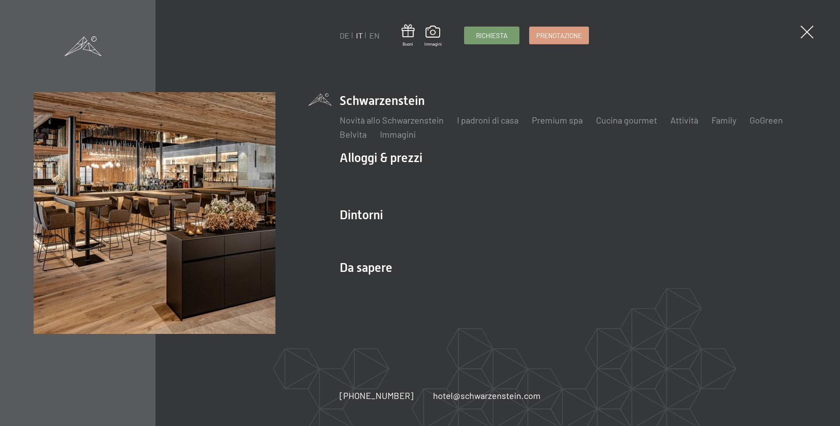 The width and height of the screenshot is (840, 426). Describe the element at coordinates (344, 35) in the screenshot. I see `a: DE` at that location.